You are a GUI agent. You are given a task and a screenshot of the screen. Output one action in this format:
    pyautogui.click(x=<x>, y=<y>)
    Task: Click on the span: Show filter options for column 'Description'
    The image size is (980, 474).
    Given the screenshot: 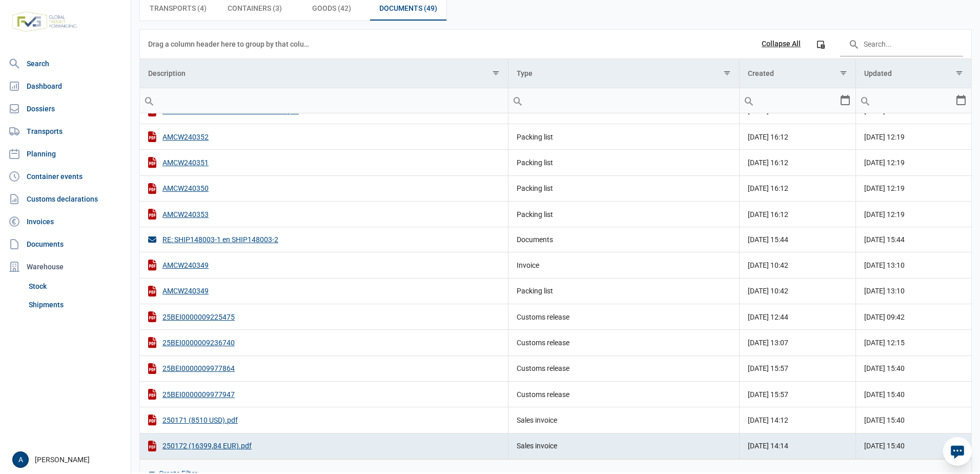 What is the action you would take?
    pyautogui.click(x=496, y=73)
    